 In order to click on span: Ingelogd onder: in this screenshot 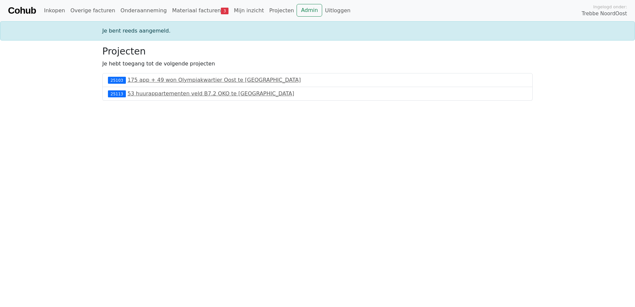, I will do `click(611, 7)`.